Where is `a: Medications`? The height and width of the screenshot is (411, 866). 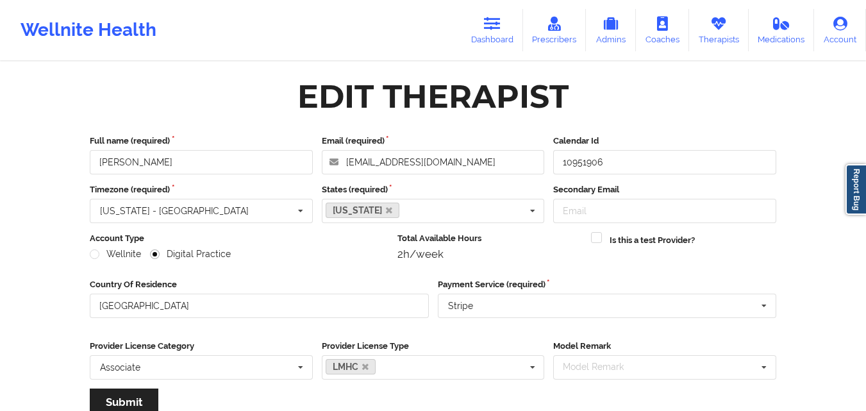
a: Medications is located at coordinates (781, 30).